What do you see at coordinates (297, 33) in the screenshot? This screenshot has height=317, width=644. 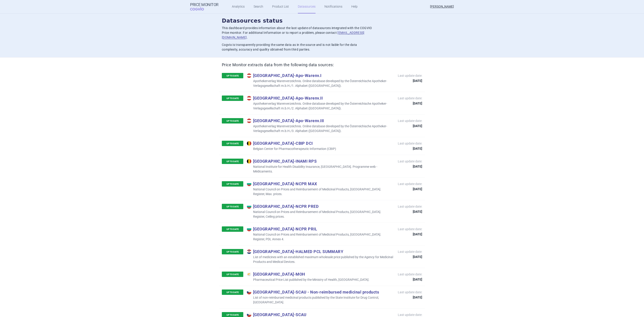 I see `p: This dashboard provides information about the last update of datasources integrated with the COGV...` at bounding box center [297, 33].